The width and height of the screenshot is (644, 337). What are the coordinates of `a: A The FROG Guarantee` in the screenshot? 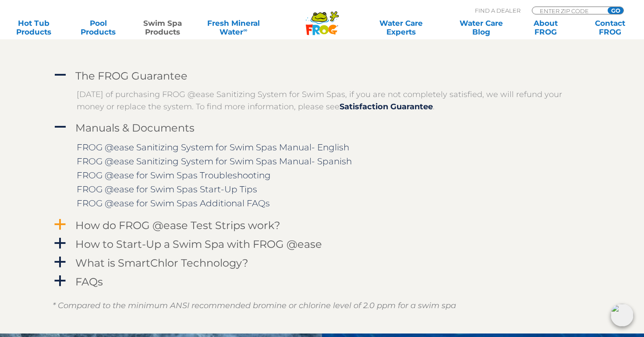 It's located at (322, 75).